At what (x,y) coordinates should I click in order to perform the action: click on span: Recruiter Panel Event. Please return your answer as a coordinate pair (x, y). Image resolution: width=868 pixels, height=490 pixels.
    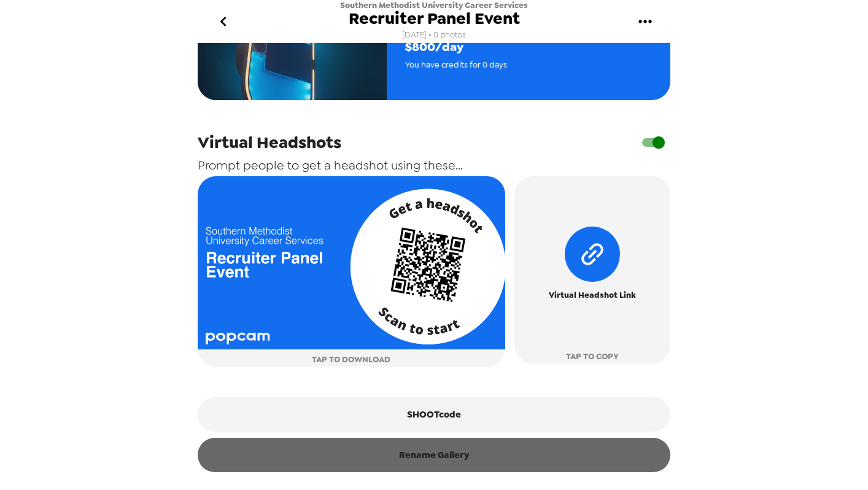
    Looking at the image, I should click on (434, 18).